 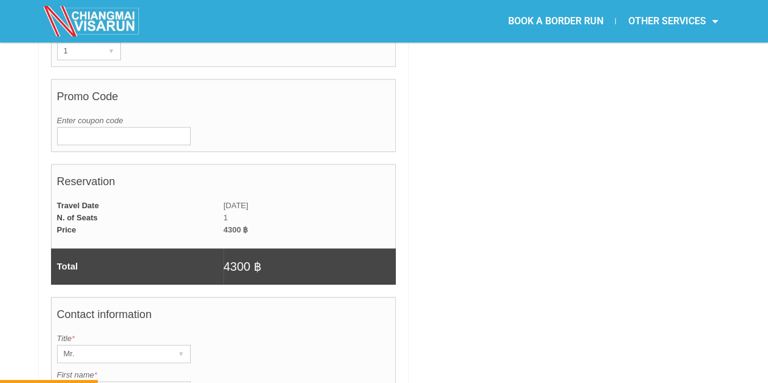 What do you see at coordinates (310, 218) in the screenshot?
I see `td: 1` at bounding box center [310, 218].